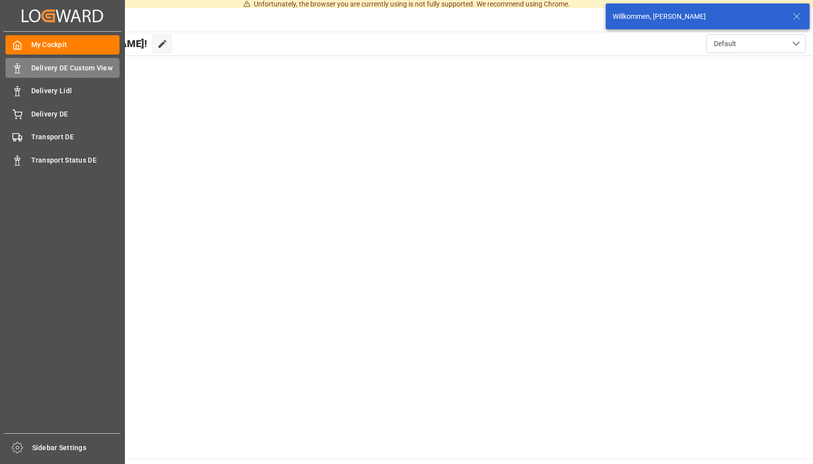 This screenshot has height=464, width=813. What do you see at coordinates (75, 114) in the screenshot?
I see `span: Delivery DE` at bounding box center [75, 114].